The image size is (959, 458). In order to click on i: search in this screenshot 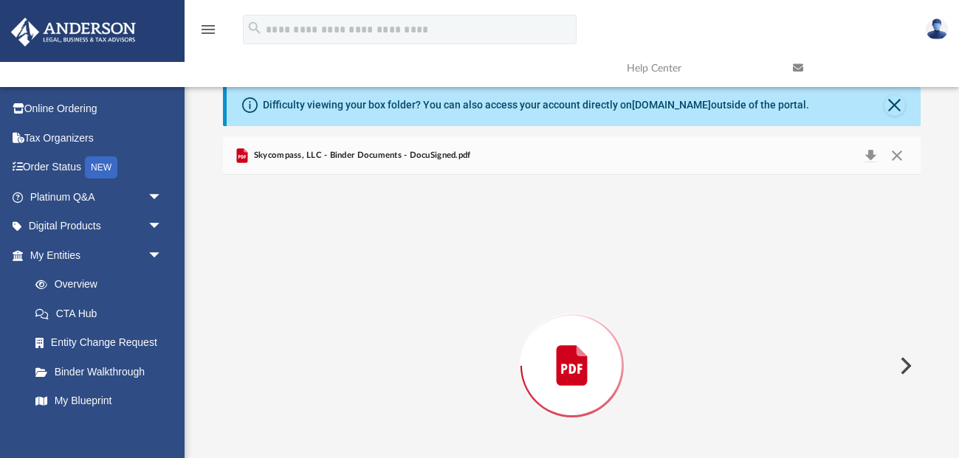, I will do `click(255, 28)`.